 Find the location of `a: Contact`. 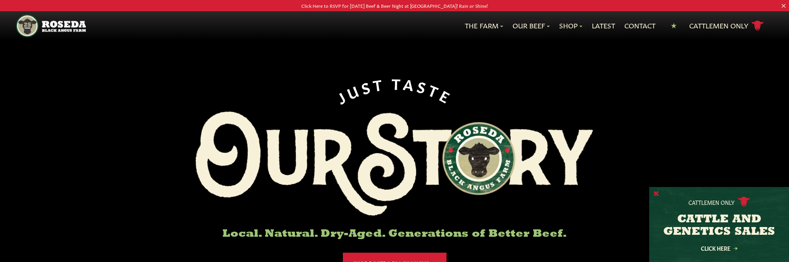

a: Contact is located at coordinates (640, 26).